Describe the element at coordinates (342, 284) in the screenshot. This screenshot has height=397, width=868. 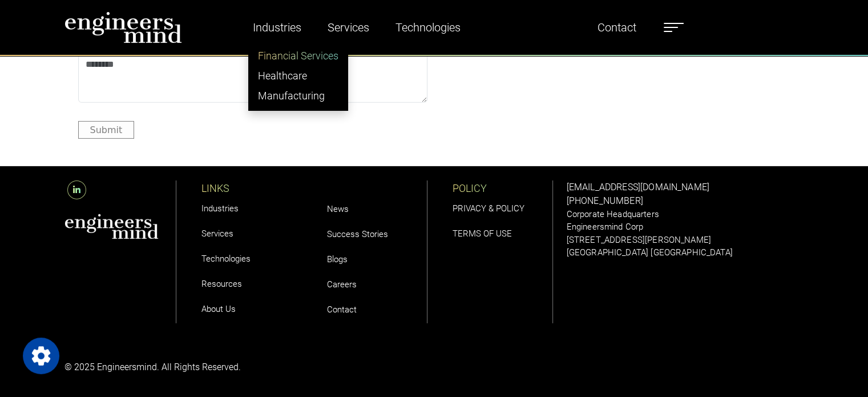
I see `a: Careers` at that location.